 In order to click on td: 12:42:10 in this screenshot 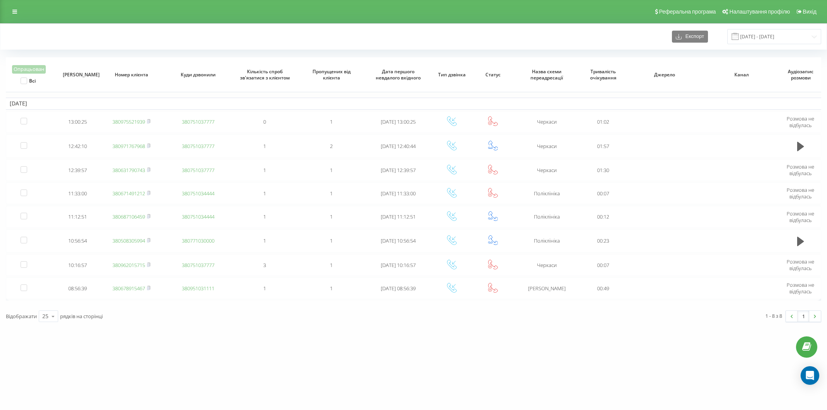, I will do `click(78, 146)`.